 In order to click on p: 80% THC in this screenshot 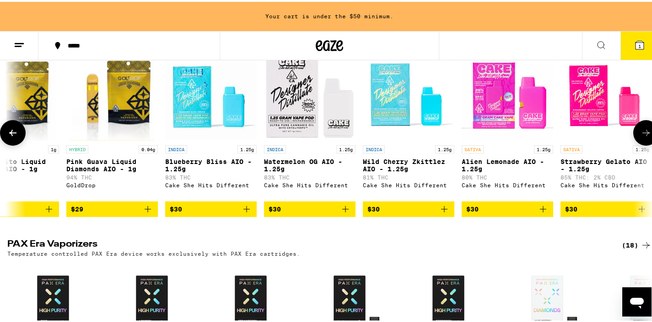, I will do `click(507, 176)`.